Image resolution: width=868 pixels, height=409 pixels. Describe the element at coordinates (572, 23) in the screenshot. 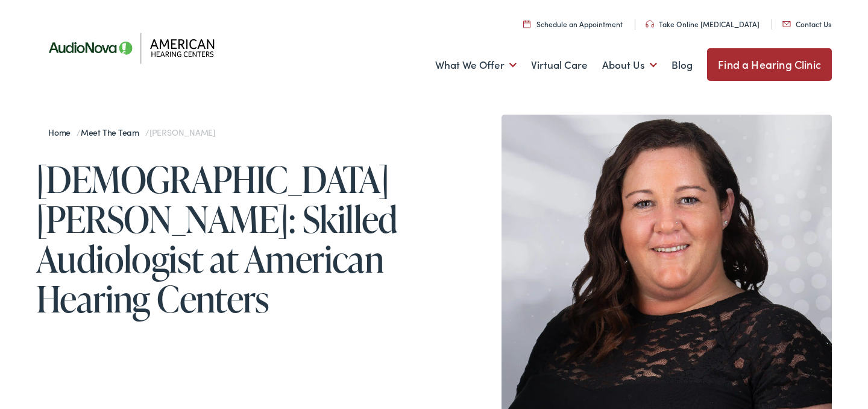

I see `a: Schedule an Appointment` at that location.